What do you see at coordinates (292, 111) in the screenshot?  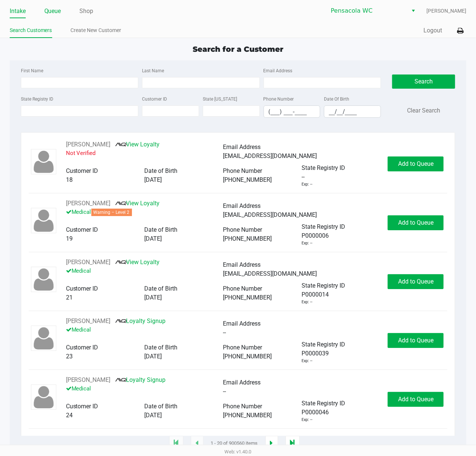 I see `kendo-maskedtextbox: Format: (999) 999-9999` at bounding box center [292, 111].